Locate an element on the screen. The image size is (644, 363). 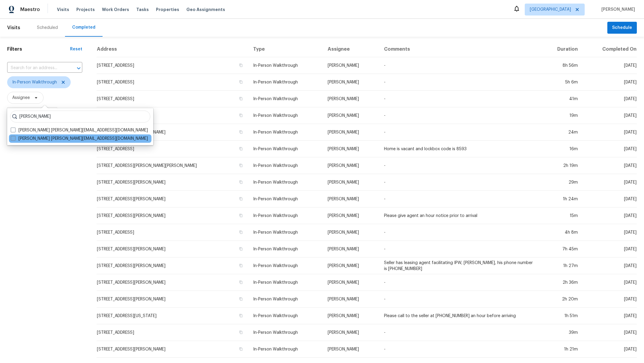
div: Completed is located at coordinates (84, 27).